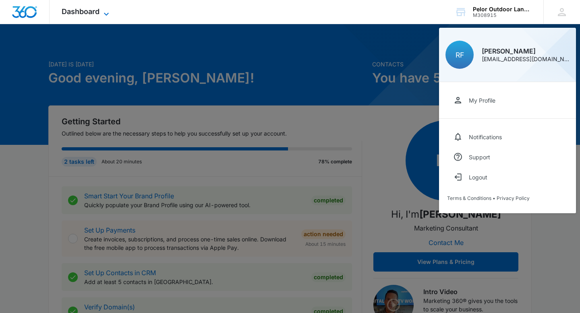  What do you see at coordinates (478, 177) in the screenshot?
I see `div: Logout` at bounding box center [478, 177].